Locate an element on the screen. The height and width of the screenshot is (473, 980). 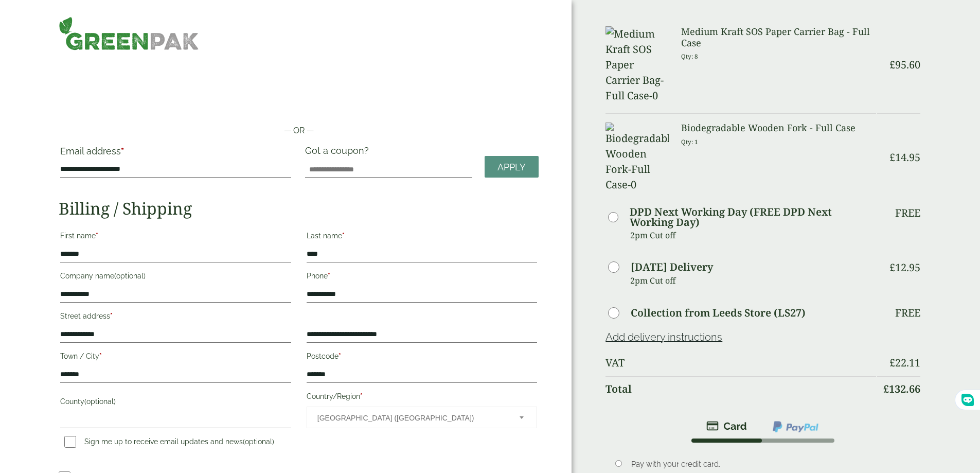
p: Pay with your credit card. is located at coordinates (768, 464).